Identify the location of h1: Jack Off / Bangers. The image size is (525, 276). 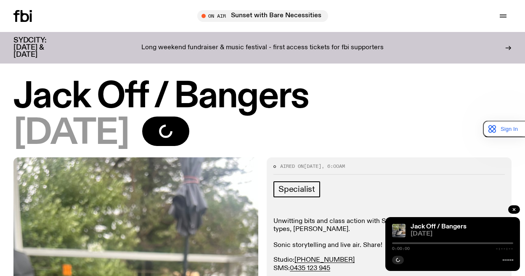
(262, 97).